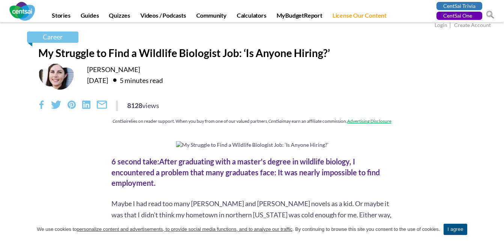 The image size is (504, 241). What do you see at coordinates (238, 229) in the screenshot?
I see `span: We use cookies to . By continuing to browse this site you consent to the use of cookies.` at bounding box center [238, 229].